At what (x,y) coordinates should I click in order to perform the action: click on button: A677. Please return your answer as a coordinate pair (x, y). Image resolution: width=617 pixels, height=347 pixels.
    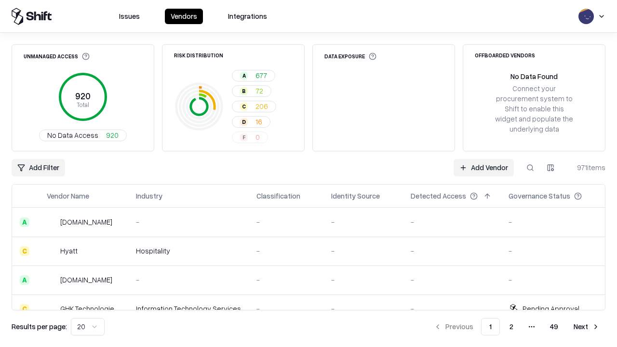
    Looking at the image, I should click on (254, 76).